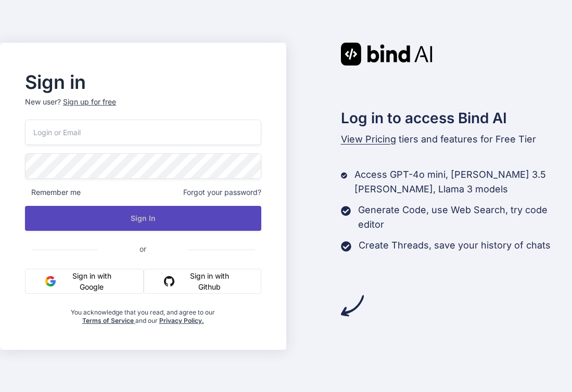  I want to click on img: Bind AI logo, so click(386, 54).